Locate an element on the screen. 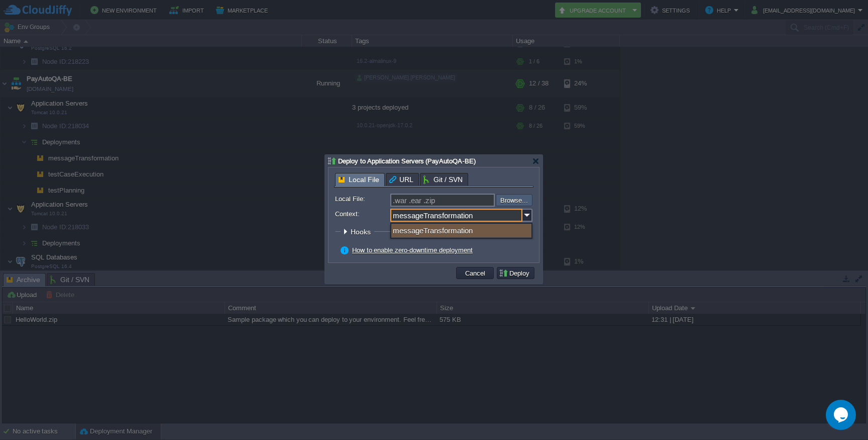 Image resolution: width=868 pixels, height=440 pixels. div: messageTransformation is located at coordinates (461, 230).